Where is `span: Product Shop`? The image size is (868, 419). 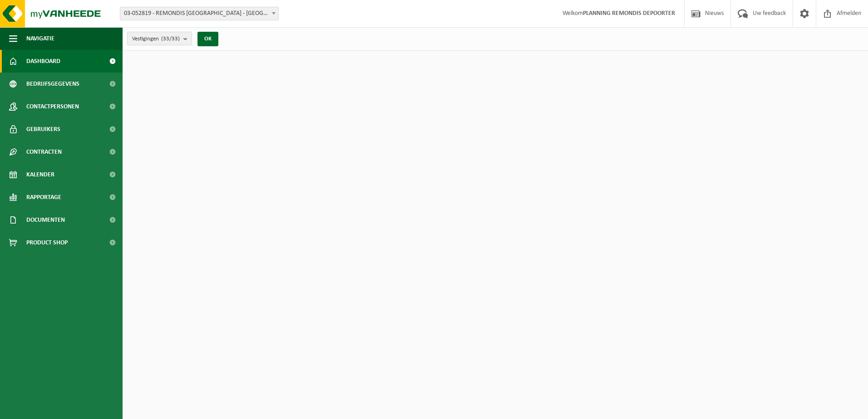
span: Product Shop is located at coordinates (47, 242).